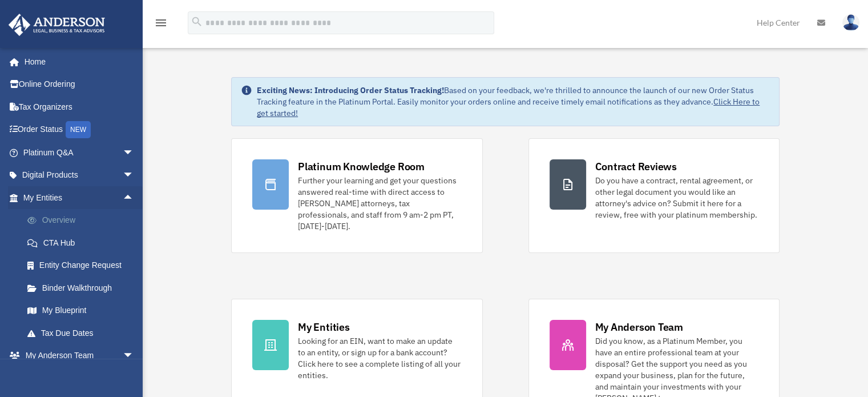 The image size is (868, 397). Describe the element at coordinates (380, 203) in the screenshot. I see `div: Further your learning and get your questions answered real-time with direct access to [PERSON_NAM...` at that location.